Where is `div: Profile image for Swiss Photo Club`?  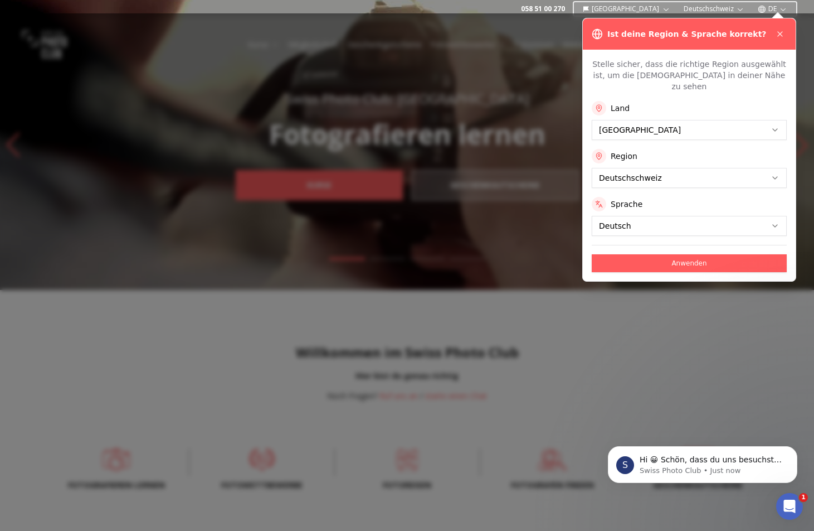 div: Profile image for Swiss Photo Club is located at coordinates (34, 42).